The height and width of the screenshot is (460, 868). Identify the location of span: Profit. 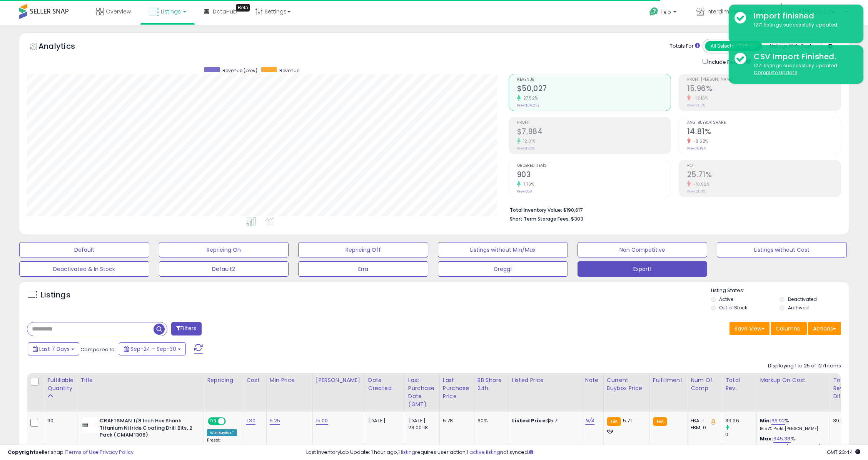
(594, 123).